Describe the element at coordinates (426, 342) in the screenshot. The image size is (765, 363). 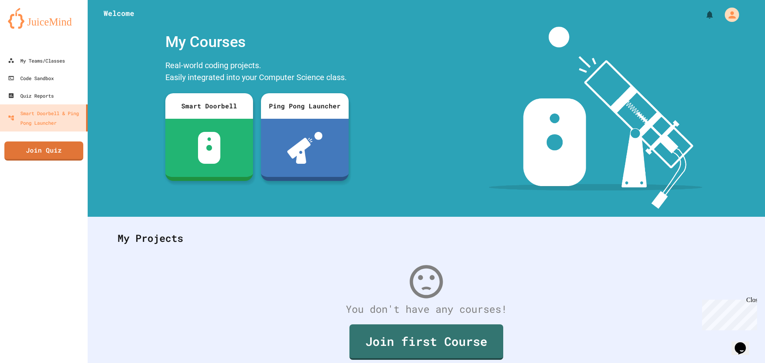
I see `a: Join first Course` at that location.